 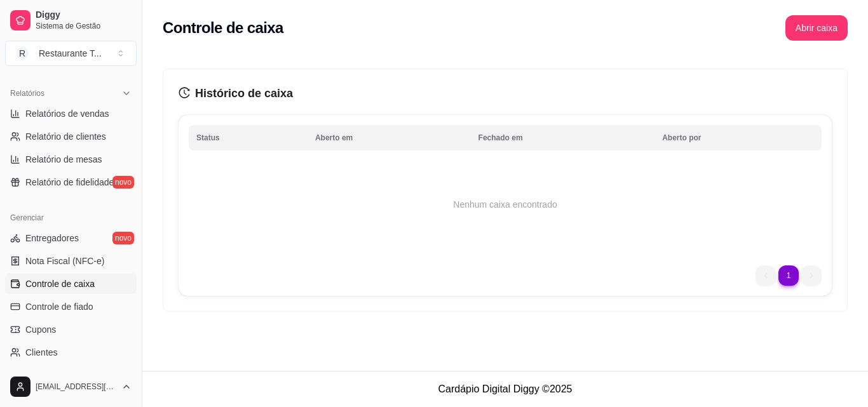 I want to click on a: Controle de fiado, so click(x=71, y=307).